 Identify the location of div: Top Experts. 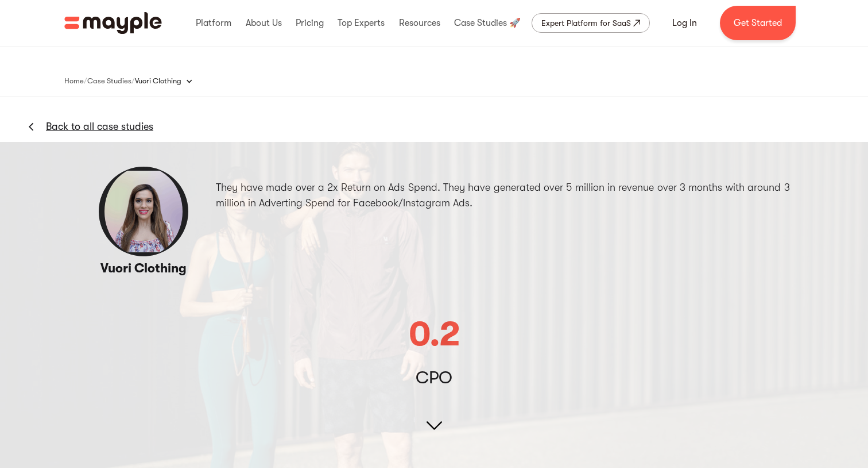
(361, 23).